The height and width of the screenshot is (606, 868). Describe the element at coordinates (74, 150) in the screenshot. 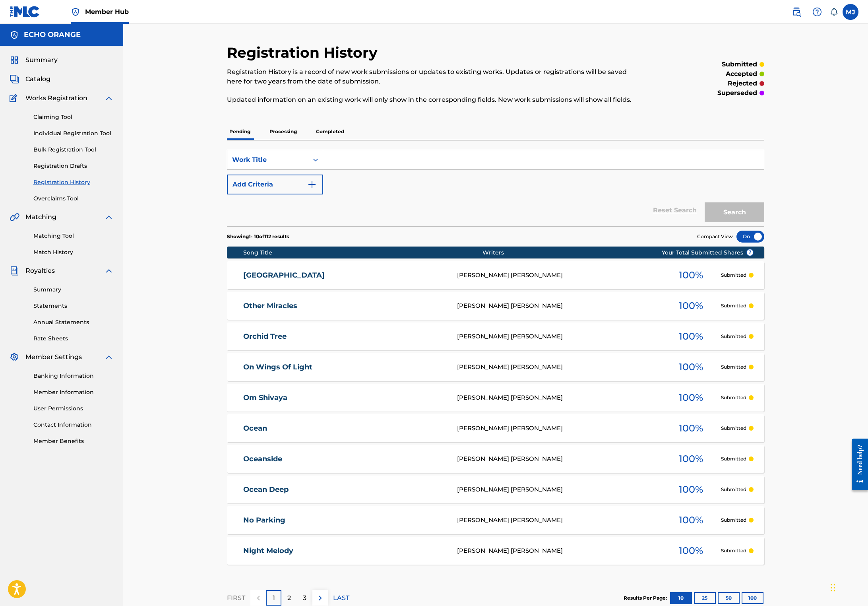

I see `a: Bulk Registration Tool` at that location.